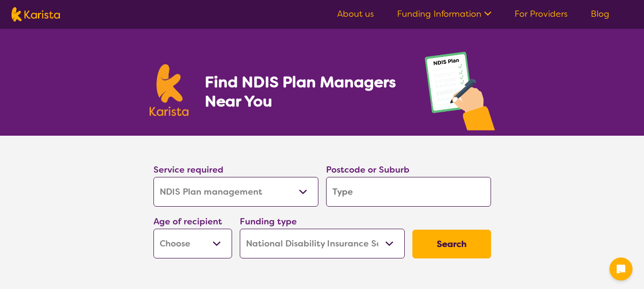 This screenshot has height=292, width=644. Describe the element at coordinates (452, 244) in the screenshot. I see `button: Search` at that location.